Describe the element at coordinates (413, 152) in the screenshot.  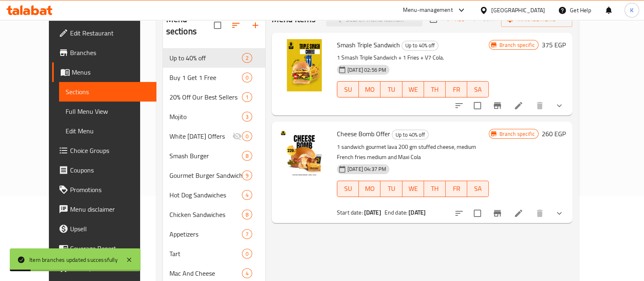
I see `p: 1 sandwich gourmet lava 200 gm stuffed cheese, medium French fries medium and Maxi Cola` at that location.